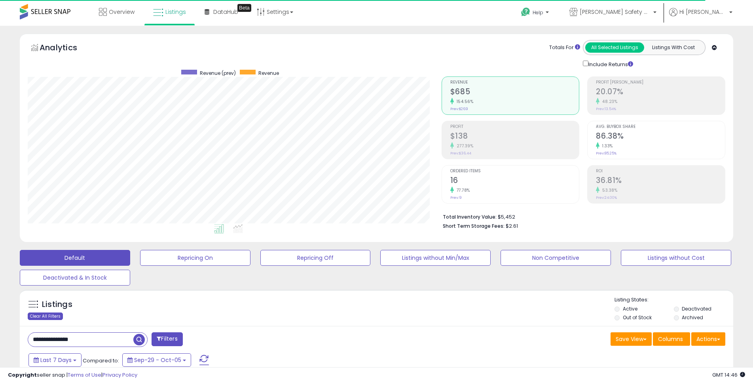 This screenshot has height=383, width=753. What do you see at coordinates (515, 92) in the screenshot?
I see `h2: $685` at bounding box center [515, 92].